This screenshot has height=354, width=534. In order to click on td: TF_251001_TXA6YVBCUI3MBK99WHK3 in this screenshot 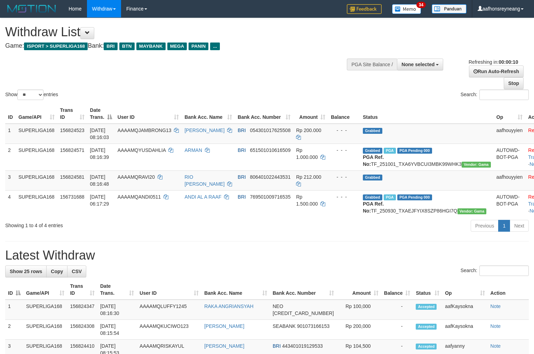, I will do `click(427, 157)`.